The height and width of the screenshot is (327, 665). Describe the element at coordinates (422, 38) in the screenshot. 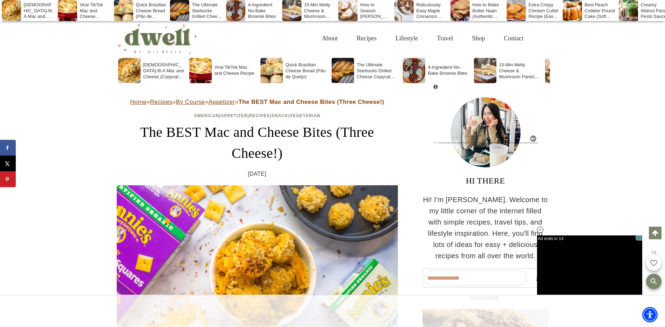

I see `nav: Primary Navigation` at that location.